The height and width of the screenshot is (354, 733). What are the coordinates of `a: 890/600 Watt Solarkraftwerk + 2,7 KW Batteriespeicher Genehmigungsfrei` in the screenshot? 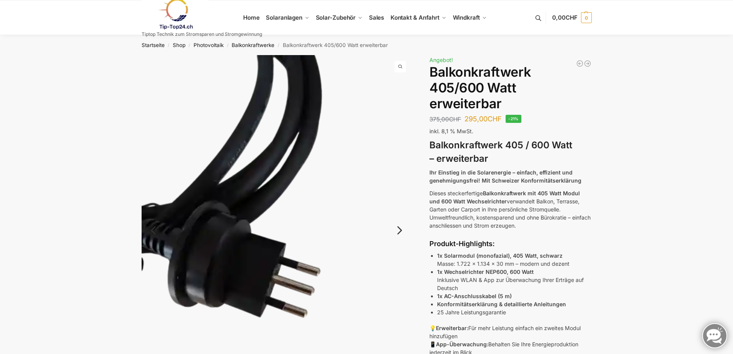 It's located at (587, 63).